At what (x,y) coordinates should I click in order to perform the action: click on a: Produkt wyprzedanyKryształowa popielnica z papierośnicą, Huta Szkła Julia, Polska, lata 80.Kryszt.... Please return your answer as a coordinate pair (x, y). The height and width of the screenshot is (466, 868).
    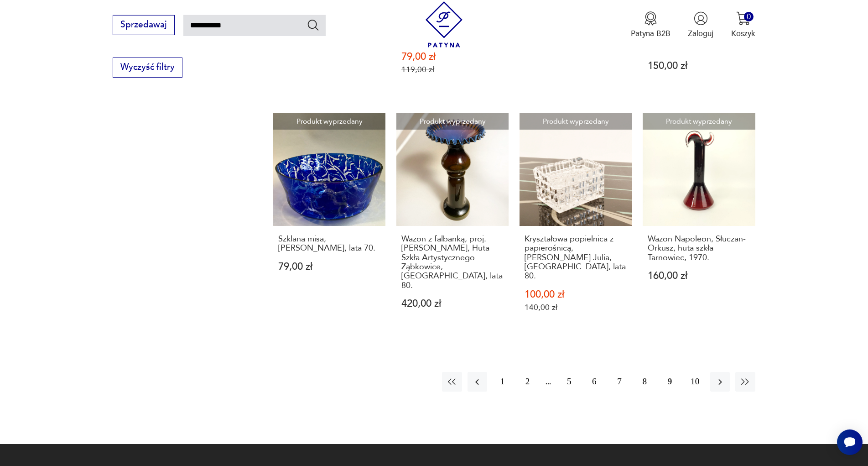
    Looking at the image, I should click on (575, 223).